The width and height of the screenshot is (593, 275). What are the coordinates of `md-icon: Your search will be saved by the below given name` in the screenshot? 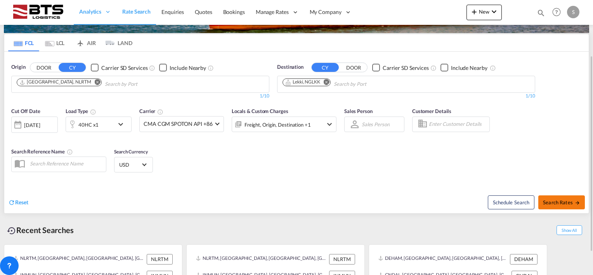 It's located at (70, 152).